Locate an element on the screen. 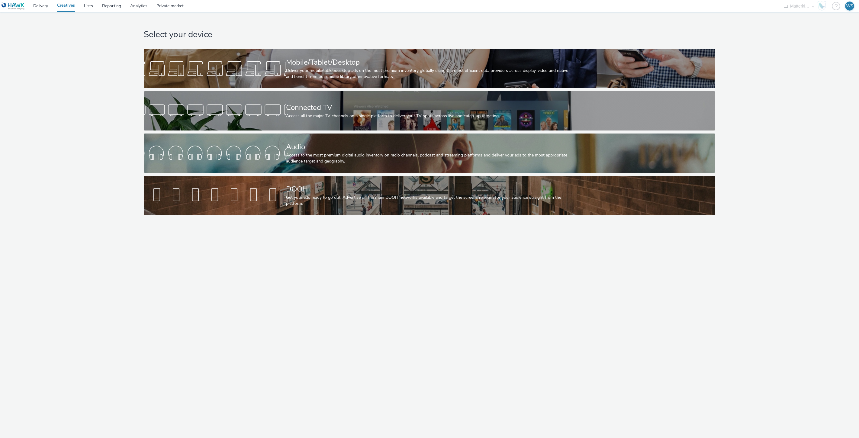 The image size is (859, 438). img: Hawk Academy is located at coordinates (822, 6).